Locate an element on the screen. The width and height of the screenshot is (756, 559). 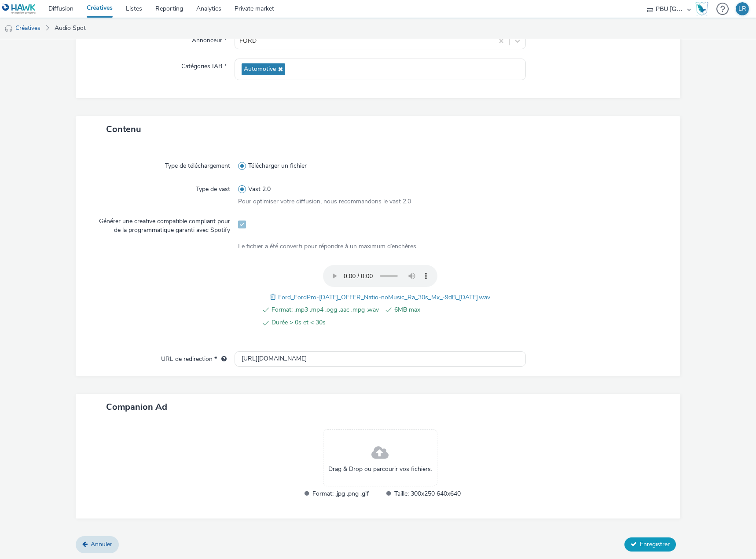
span: Format: .jpg .png .gif is located at coordinates (345, 493).